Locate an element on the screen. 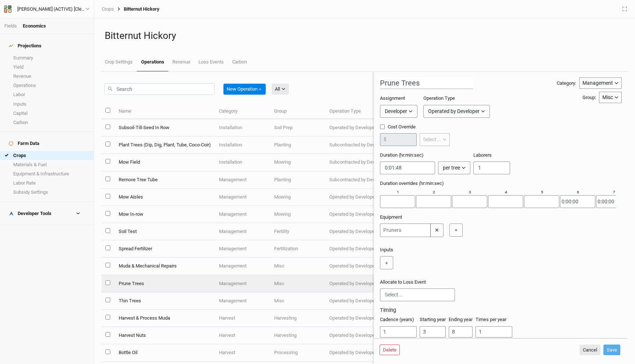 Image resolution: width=635 pixels, height=364 pixels. button: Operated by Developer is located at coordinates (456, 111).